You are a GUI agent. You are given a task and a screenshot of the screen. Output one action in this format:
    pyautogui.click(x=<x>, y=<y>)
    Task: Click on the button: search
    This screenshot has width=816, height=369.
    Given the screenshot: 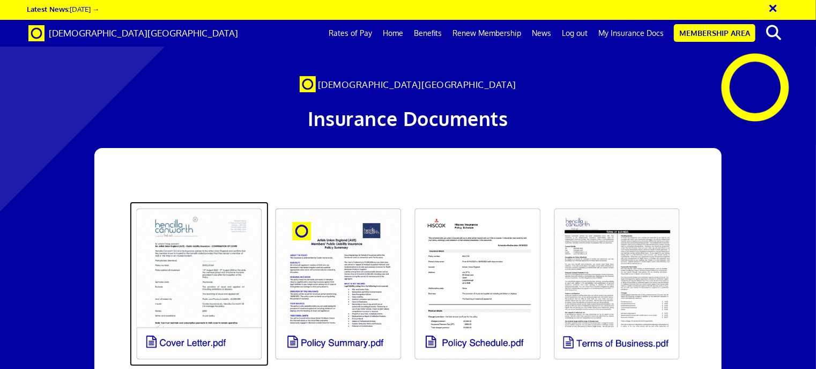 What is the action you would take?
    pyautogui.click(x=773, y=33)
    